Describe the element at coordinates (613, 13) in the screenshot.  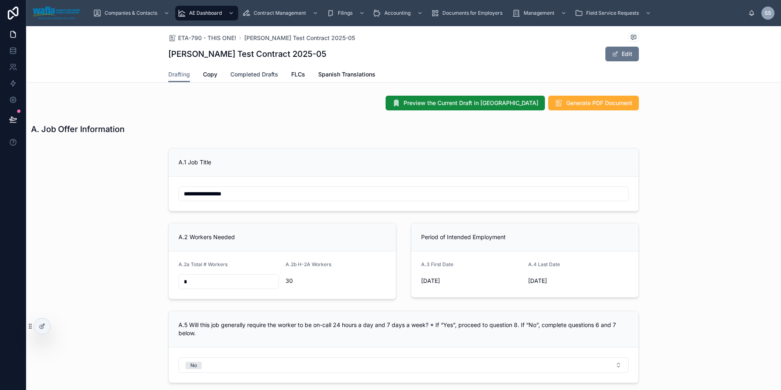
I see `span: Field Service Requests` at that location.